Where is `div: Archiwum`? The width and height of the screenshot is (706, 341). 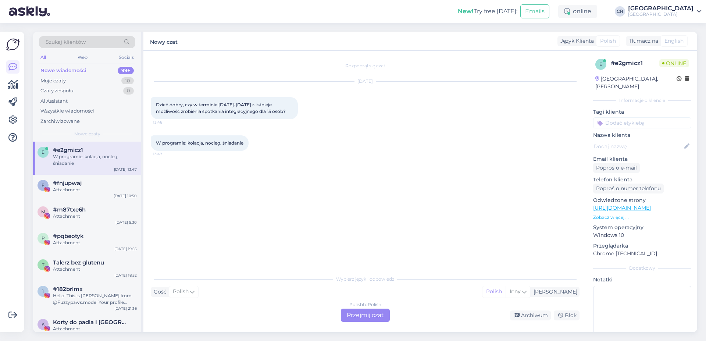 div: Archiwum is located at coordinates (530, 315).